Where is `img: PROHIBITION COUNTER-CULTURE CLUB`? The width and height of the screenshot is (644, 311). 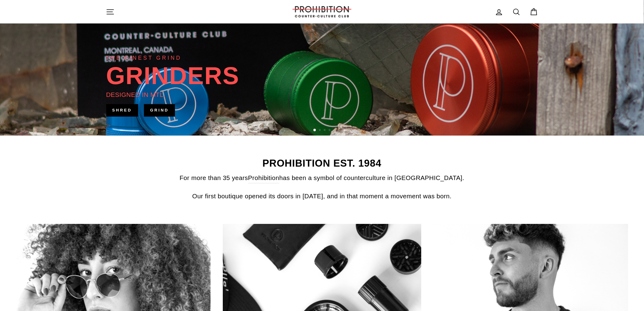
img: PROHIBITION COUNTER-CULTURE CLUB is located at coordinates (322, 12).